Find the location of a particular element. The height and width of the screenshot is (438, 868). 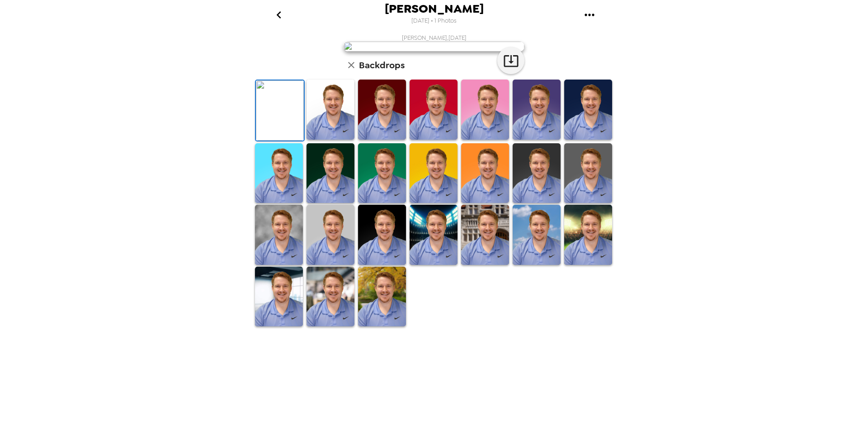

h6: Backdrops is located at coordinates (382, 65).